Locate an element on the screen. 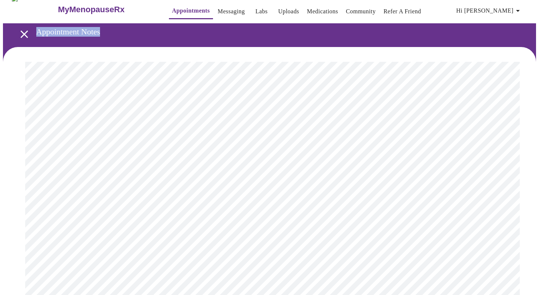  a: Messaging is located at coordinates (231, 11).